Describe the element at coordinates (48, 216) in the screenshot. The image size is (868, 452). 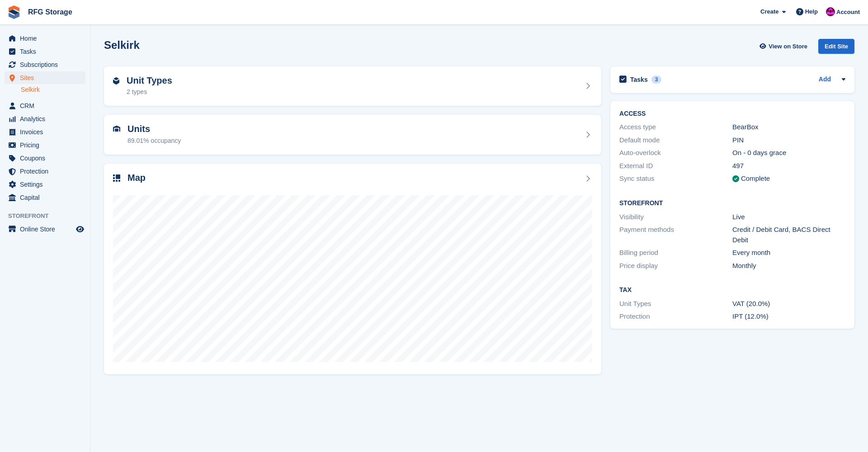
I see `span: Storefront` at that location.